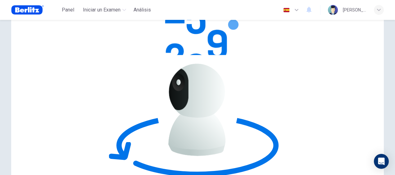  I want to click on div: Open Intercom Messenger, so click(381, 162).